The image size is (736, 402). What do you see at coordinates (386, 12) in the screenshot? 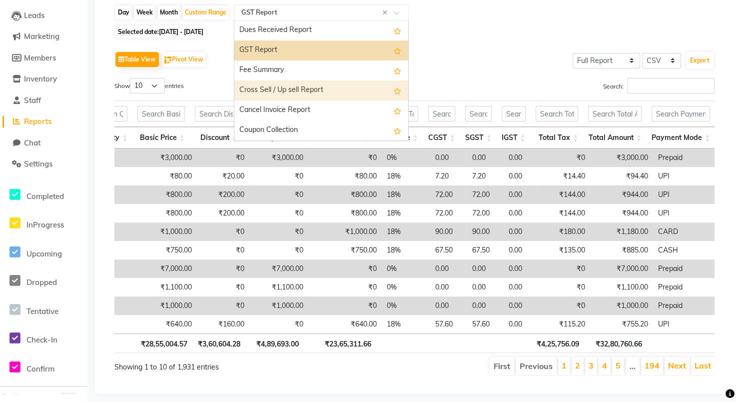
I see `span: Clear all` at bounding box center [386, 12].